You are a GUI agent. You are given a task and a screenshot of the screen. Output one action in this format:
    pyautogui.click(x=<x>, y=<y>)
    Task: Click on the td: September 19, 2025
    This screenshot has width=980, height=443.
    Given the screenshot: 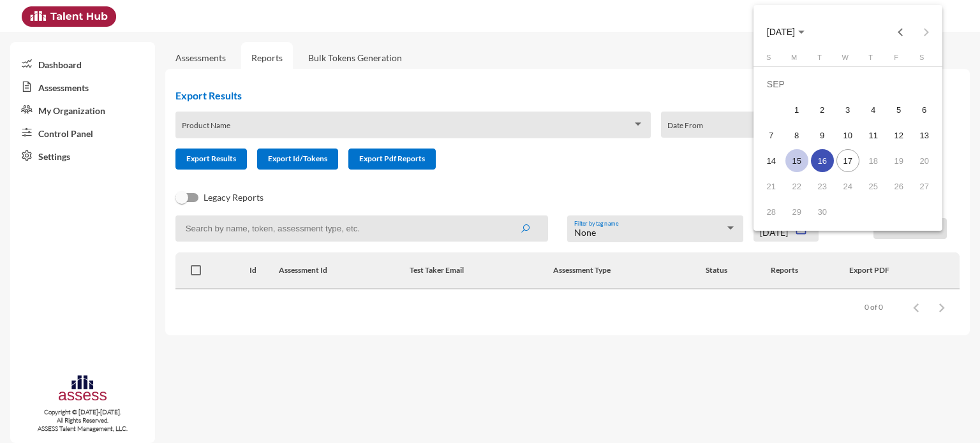 What is the action you would take?
    pyautogui.click(x=899, y=161)
    